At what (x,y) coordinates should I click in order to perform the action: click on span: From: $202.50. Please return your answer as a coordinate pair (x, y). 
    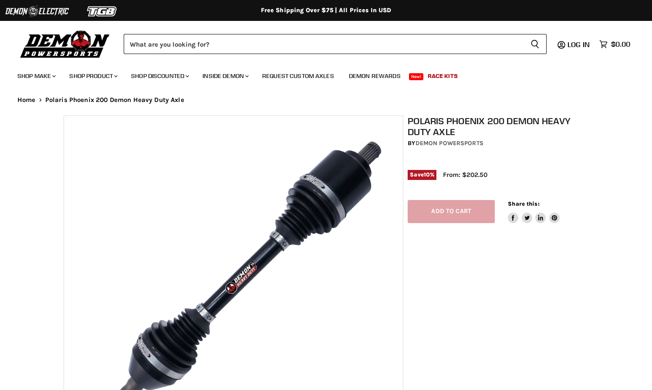
    Looking at the image, I should click on (465, 175).